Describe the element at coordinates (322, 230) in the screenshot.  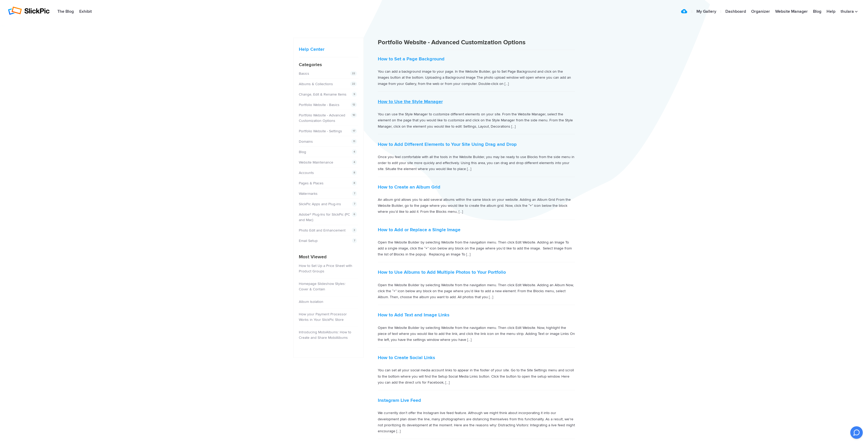
I see `a: Photo Edit and Enhancement` at that location.